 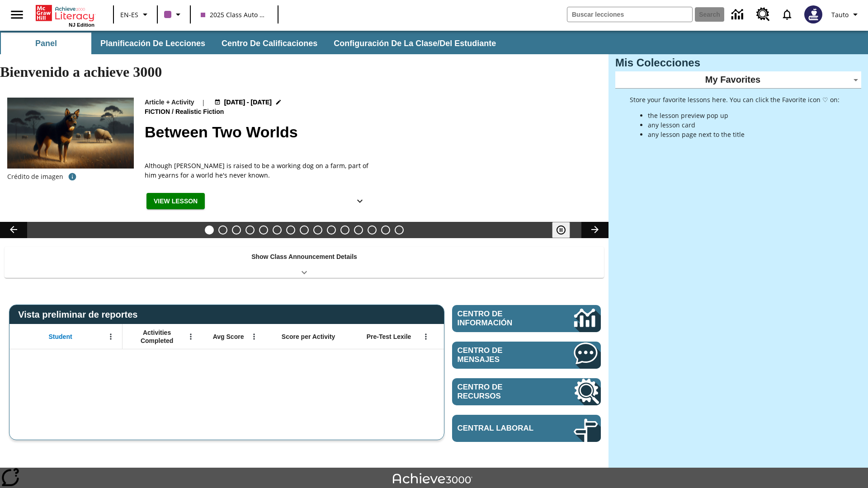 What do you see at coordinates (236, 230) in the screenshot?
I see `button: Slide 3 Llevar el cine a la dimensión X` at bounding box center [236, 230].